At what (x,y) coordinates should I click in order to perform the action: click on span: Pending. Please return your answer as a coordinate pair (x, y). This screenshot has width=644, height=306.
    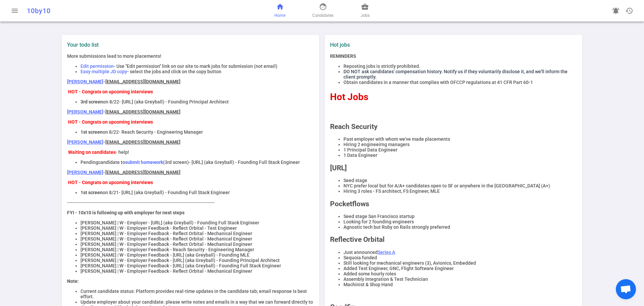
    Looking at the image, I should click on (89, 162).